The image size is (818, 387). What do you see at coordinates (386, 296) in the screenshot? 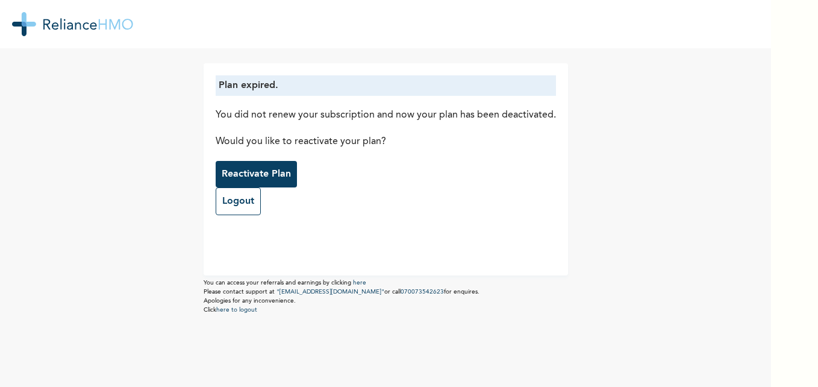
I see `p: Please contact support at or call for enquires. Apologies for any inconvenience.` at bounding box center [386, 296].